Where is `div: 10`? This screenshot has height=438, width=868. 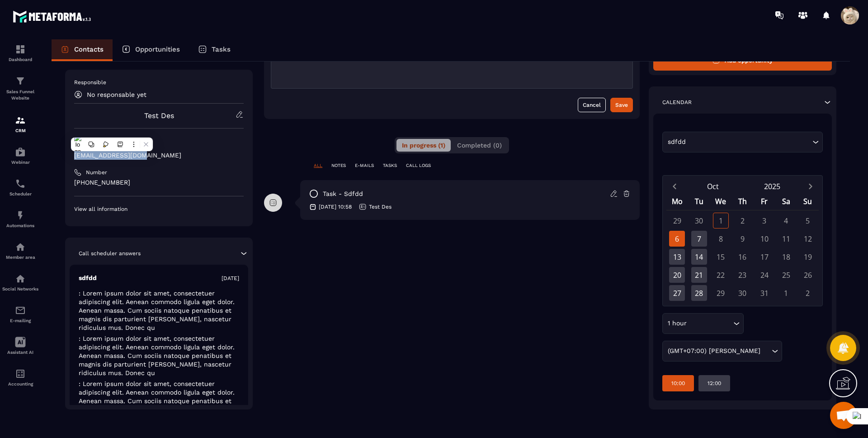
div: 10 is located at coordinates (764, 239).